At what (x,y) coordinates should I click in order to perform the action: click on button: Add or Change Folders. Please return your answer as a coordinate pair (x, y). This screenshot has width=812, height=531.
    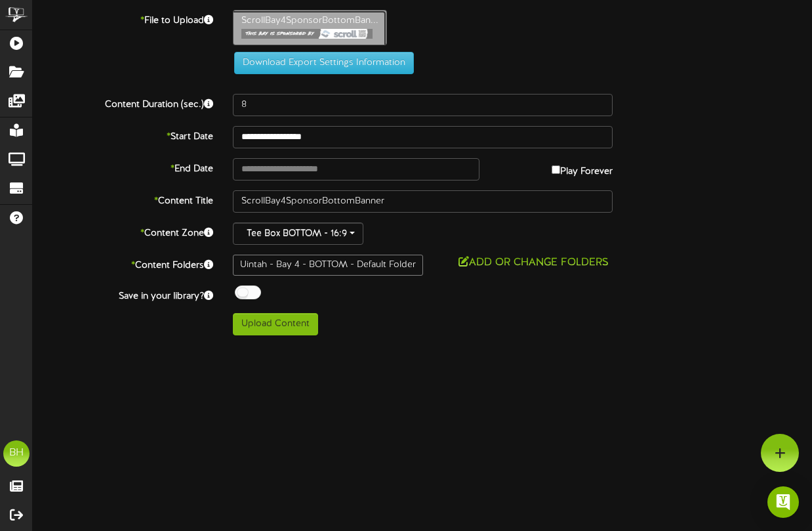
    Looking at the image, I should click on (534, 262).